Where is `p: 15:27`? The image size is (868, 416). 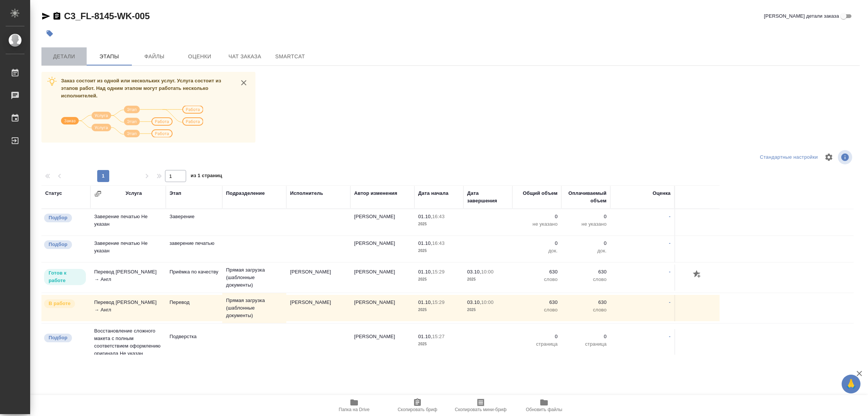 p: 15:27 is located at coordinates (438, 337).